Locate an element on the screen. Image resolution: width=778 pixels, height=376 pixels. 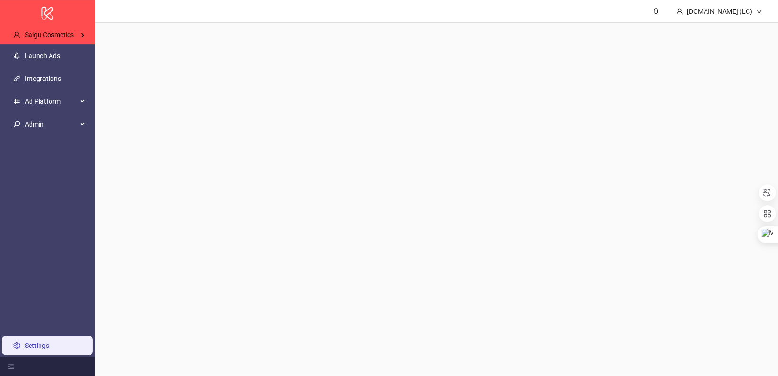
a: Launch Ads is located at coordinates (42, 56).